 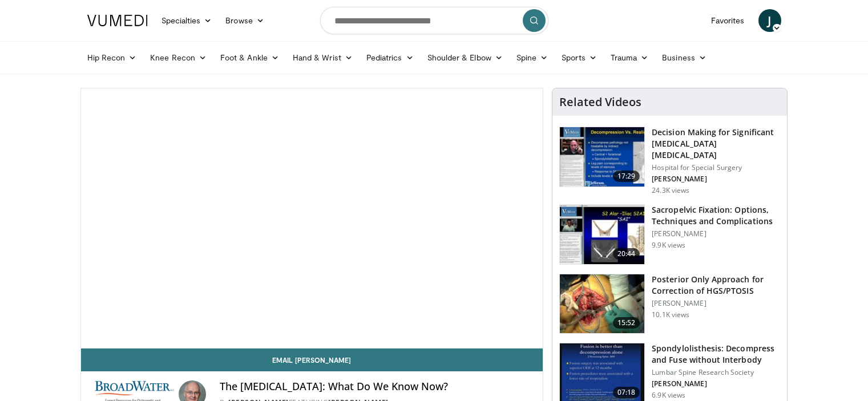 I want to click on p: 9.9K views, so click(x=668, y=245).